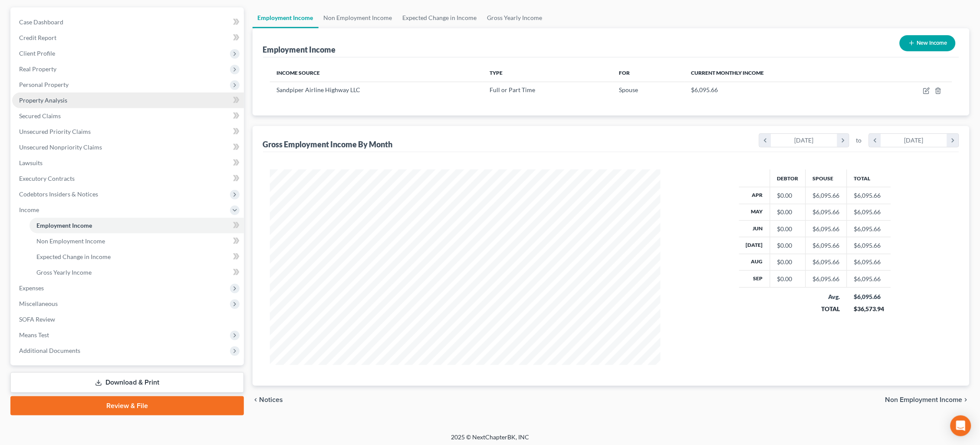 The width and height of the screenshot is (980, 445). What do you see at coordinates (128, 319) in the screenshot?
I see `a: SOFA Review` at bounding box center [128, 319].